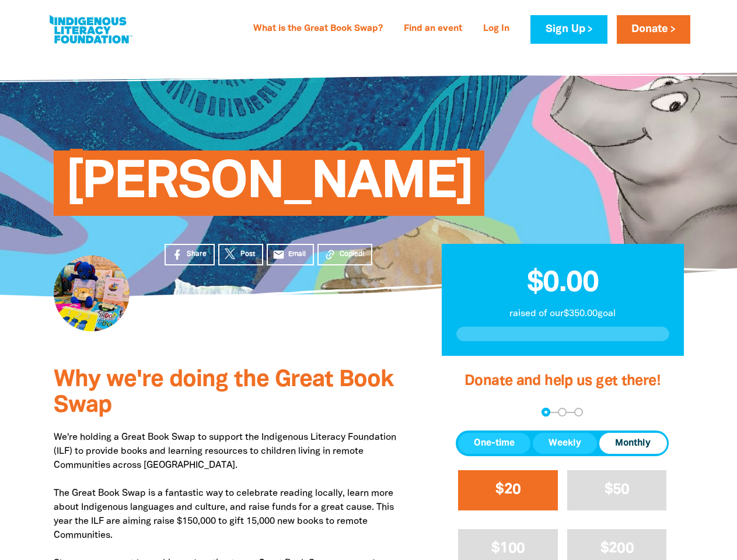 This screenshot has height=560, width=737. What do you see at coordinates (562, 314) in the screenshot?
I see `p: raised of our $350.00 goal` at bounding box center [562, 314].